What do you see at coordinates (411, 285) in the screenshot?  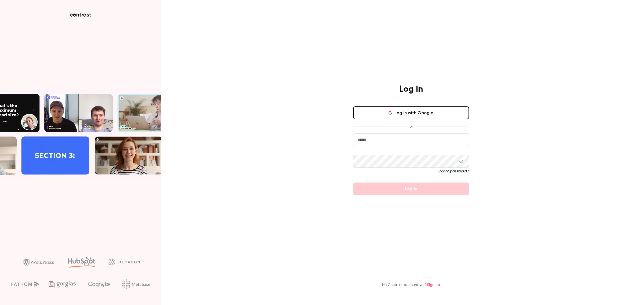 I see `p: No Contrast account yet?` at bounding box center [411, 285].